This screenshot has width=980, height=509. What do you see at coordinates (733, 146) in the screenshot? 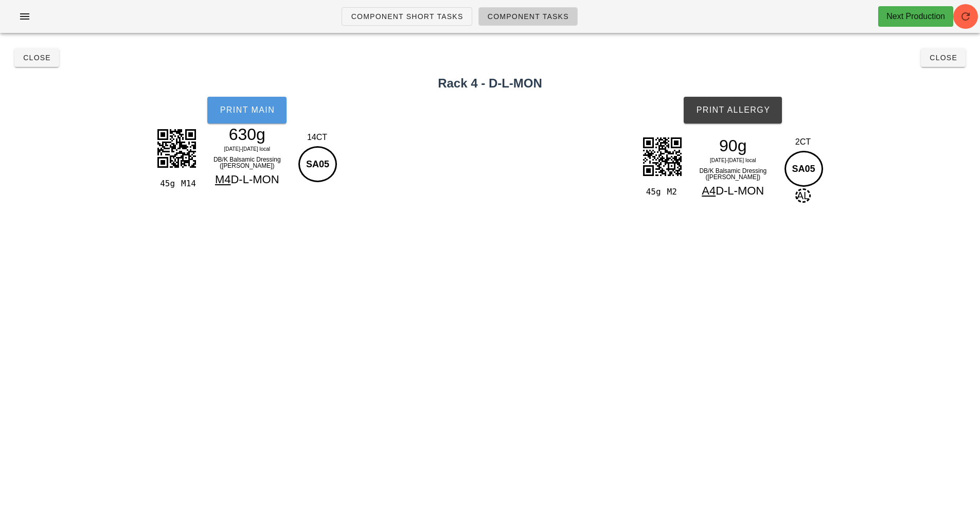
I see `div: 90g` at bounding box center [733, 146].